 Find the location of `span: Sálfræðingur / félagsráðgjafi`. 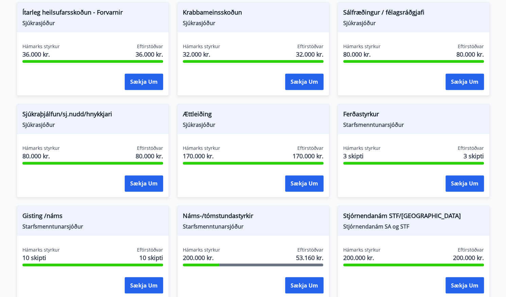

span: Sálfræðingur / félagsráðgjafi is located at coordinates (413, 14).